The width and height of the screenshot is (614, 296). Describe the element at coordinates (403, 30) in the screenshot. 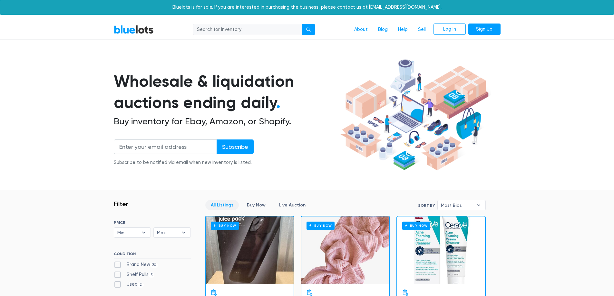

I see `a: Help` at that location.